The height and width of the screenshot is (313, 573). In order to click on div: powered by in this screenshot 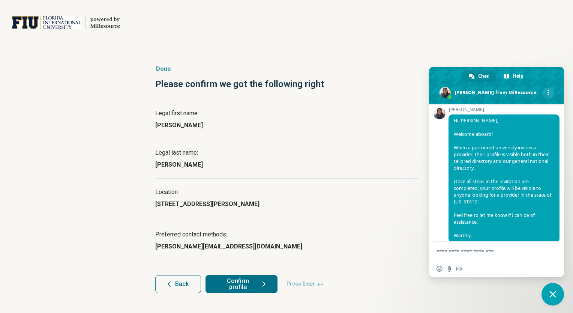, I will do `click(105, 19)`.